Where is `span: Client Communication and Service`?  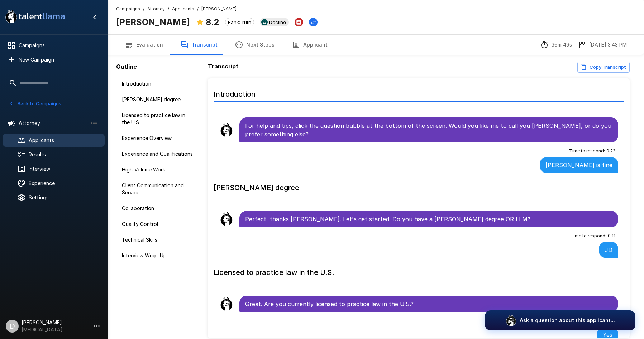 span: Client Communication and Service is located at coordinates (158, 189).